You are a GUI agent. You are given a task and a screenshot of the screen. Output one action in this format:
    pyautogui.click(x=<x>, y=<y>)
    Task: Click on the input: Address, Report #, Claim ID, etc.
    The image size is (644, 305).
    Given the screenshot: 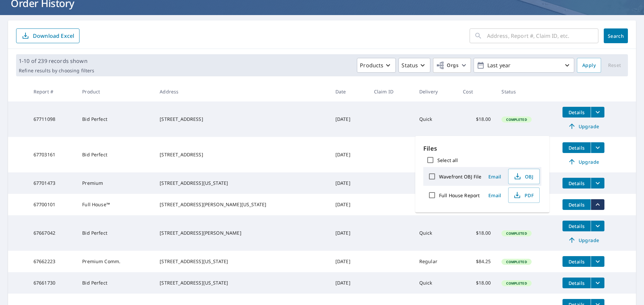 What is the action you would take?
    pyautogui.click(x=543, y=36)
    